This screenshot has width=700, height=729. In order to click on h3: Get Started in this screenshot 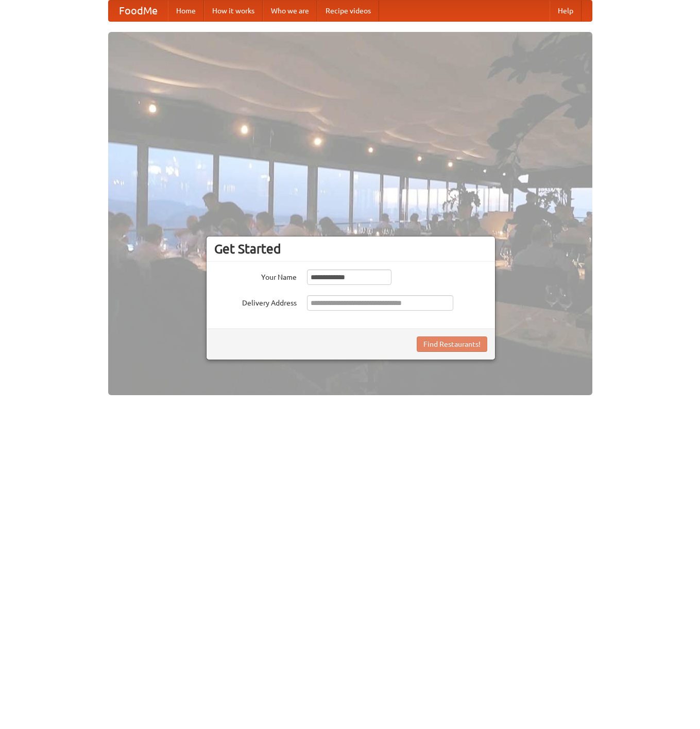, I will do `click(351, 249)`.